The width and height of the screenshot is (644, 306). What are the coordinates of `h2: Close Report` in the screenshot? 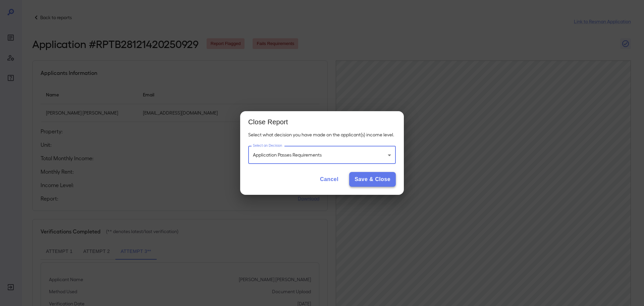 It's located at (322, 121).